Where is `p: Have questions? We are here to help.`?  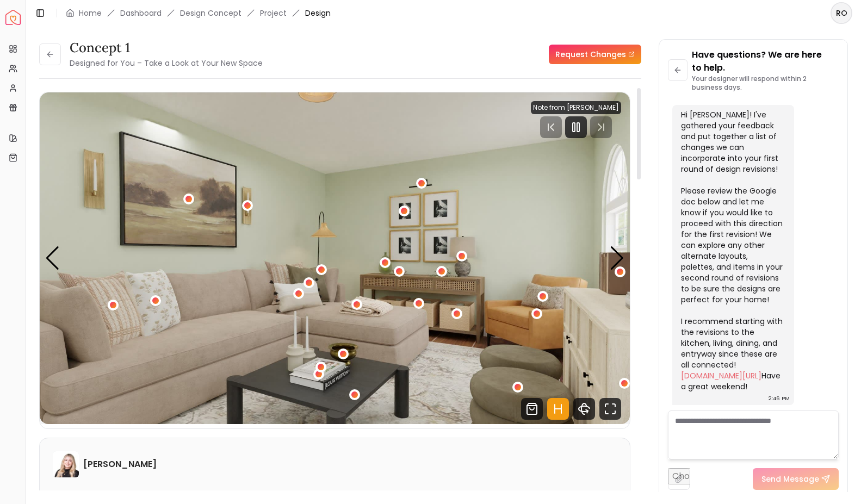
p: Have questions? We are here to help. is located at coordinates (765, 62).